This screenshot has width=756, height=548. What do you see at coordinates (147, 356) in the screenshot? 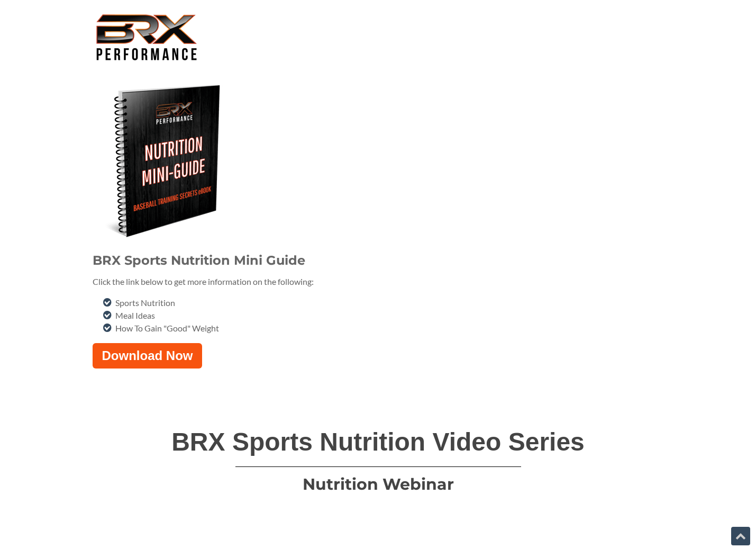
I see `a: Download Now` at bounding box center [147, 356].